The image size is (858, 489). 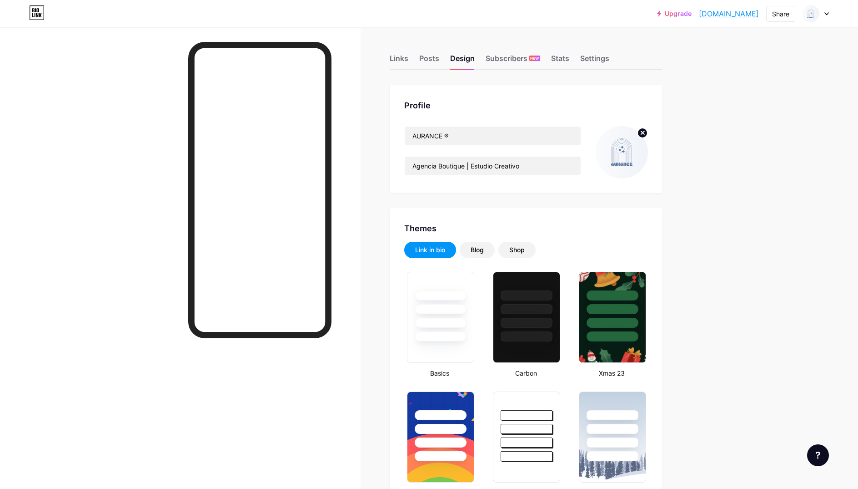 What do you see at coordinates (675, 14) in the screenshot?
I see `a: Upgrade` at bounding box center [675, 14].